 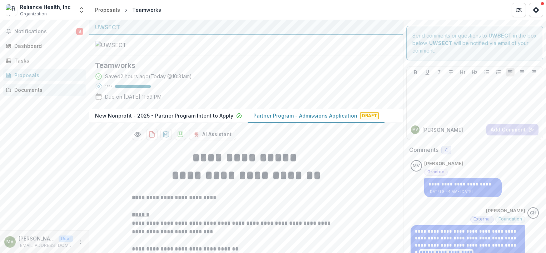 I want to click on img: UWSECT, so click(x=131, y=45).